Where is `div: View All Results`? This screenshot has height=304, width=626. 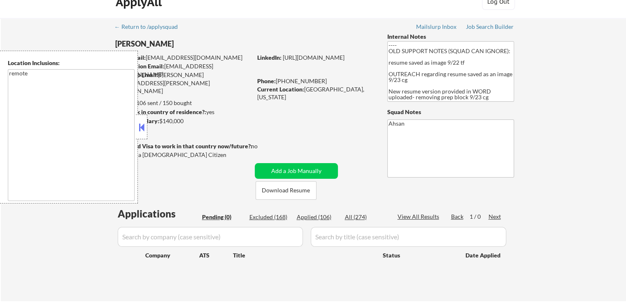 div: View All Results is located at coordinates (420, 217).